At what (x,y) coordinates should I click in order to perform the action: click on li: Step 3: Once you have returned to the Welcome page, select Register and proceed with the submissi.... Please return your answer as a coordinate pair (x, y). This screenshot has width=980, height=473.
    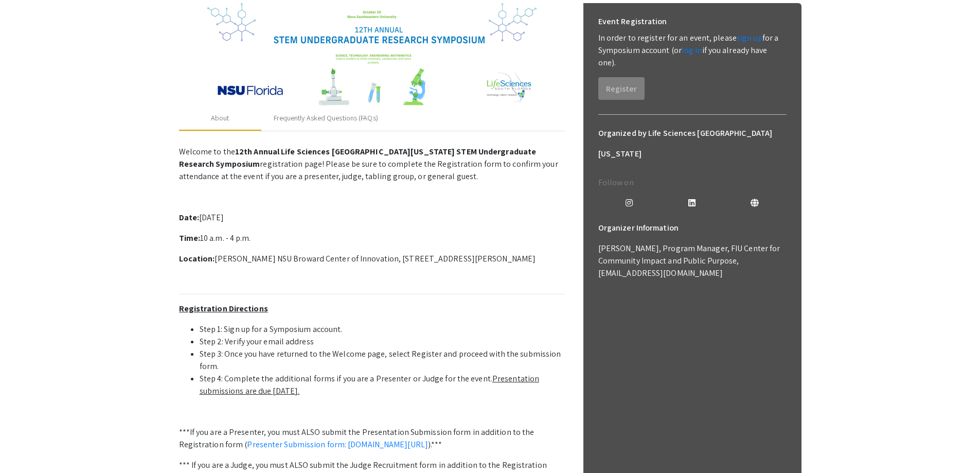
    Looking at the image, I should click on (382, 360).